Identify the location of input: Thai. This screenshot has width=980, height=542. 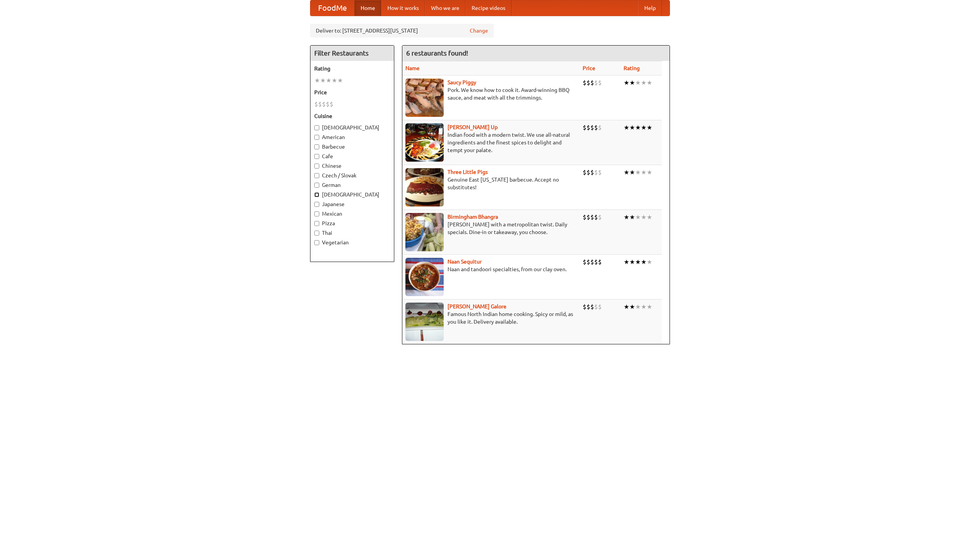
(317, 233).